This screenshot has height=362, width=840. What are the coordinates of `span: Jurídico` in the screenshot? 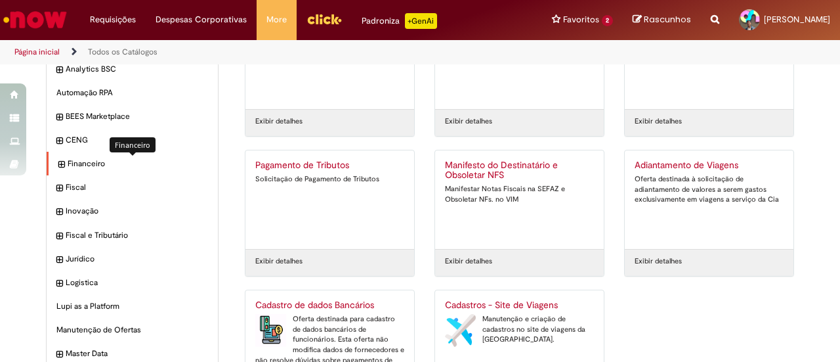 It's located at (137, 259).